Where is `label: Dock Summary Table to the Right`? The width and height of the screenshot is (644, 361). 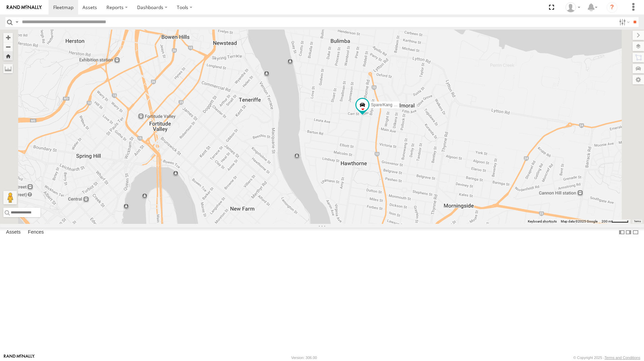
label: Dock Summary Table to the Right is located at coordinates (629, 232).